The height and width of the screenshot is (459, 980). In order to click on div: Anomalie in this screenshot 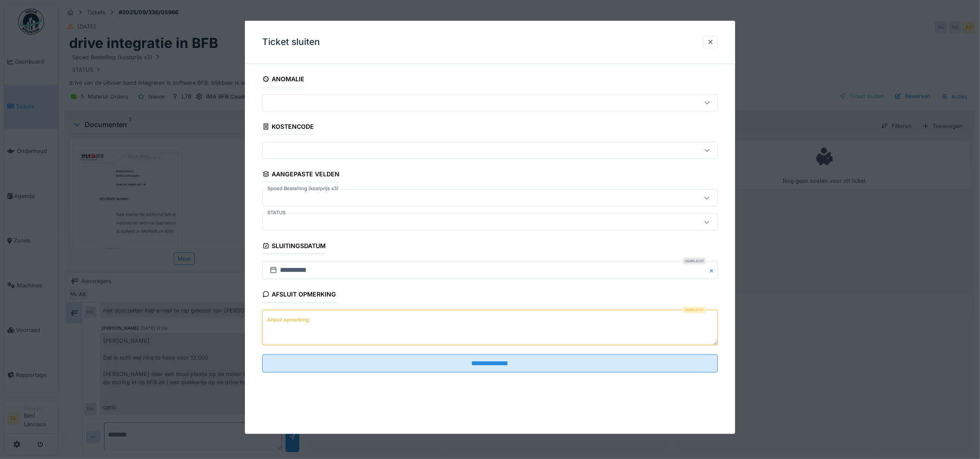, I will do `click(283, 80)`.